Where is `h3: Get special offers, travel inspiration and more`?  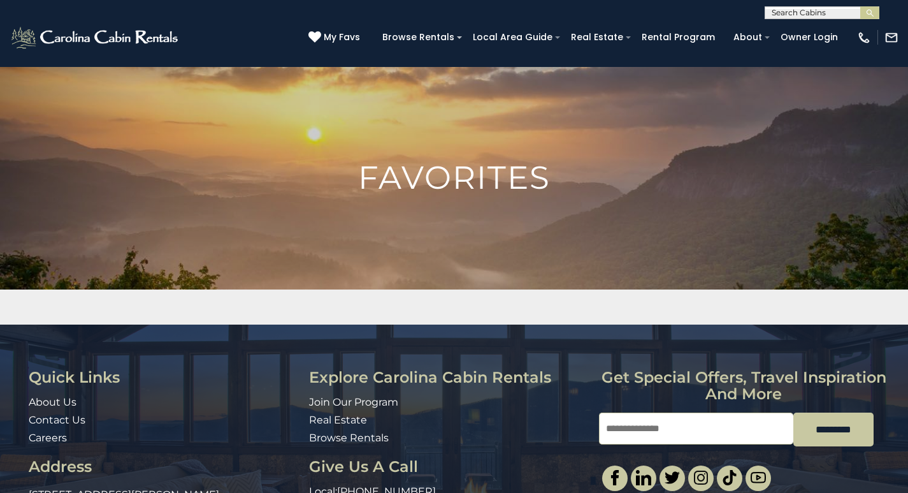 h3: Get special offers, travel inspiration and more is located at coordinates (744, 386).